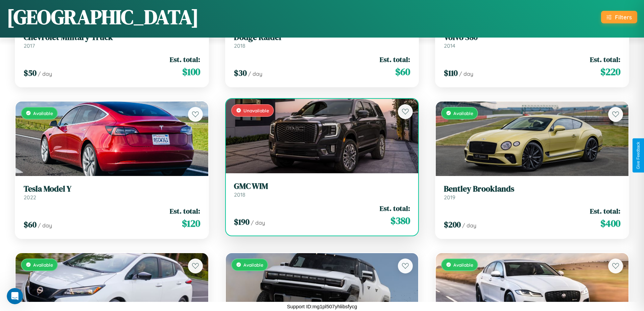 This screenshot has width=644, height=311. Describe the element at coordinates (449, 46) in the screenshot. I see `span: 2014` at that location.